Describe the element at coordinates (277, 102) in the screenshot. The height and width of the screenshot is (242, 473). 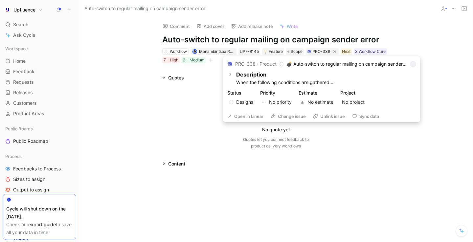
I see `span: No priority` at that location.